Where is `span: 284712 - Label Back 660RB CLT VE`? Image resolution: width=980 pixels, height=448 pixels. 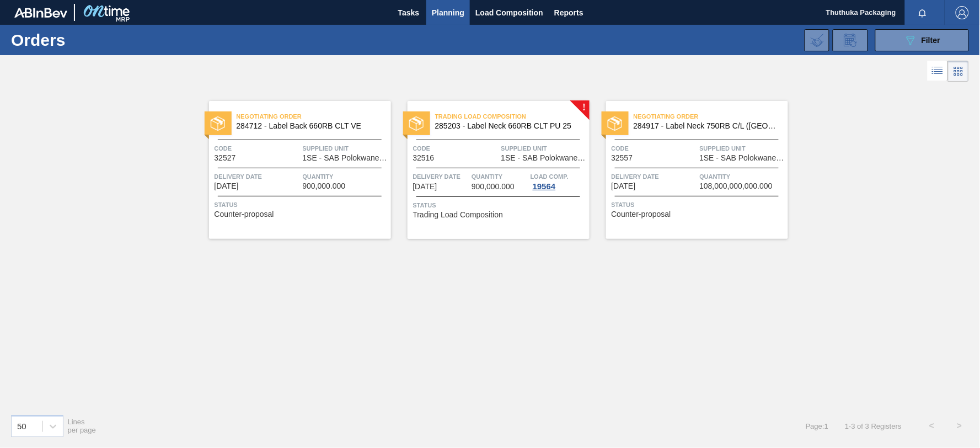
span: 284712 - Label Back 660RB CLT VE is located at coordinates (309, 125).